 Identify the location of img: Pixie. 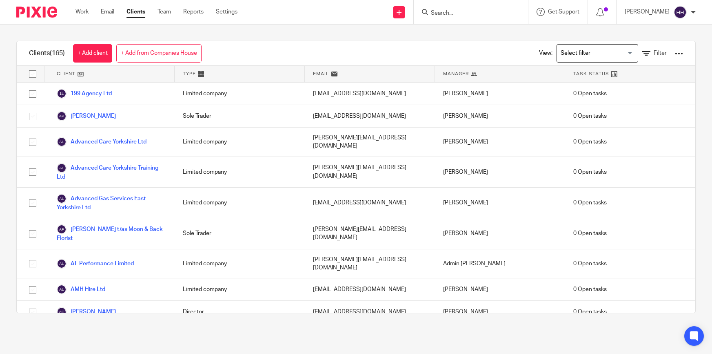
(37, 12).